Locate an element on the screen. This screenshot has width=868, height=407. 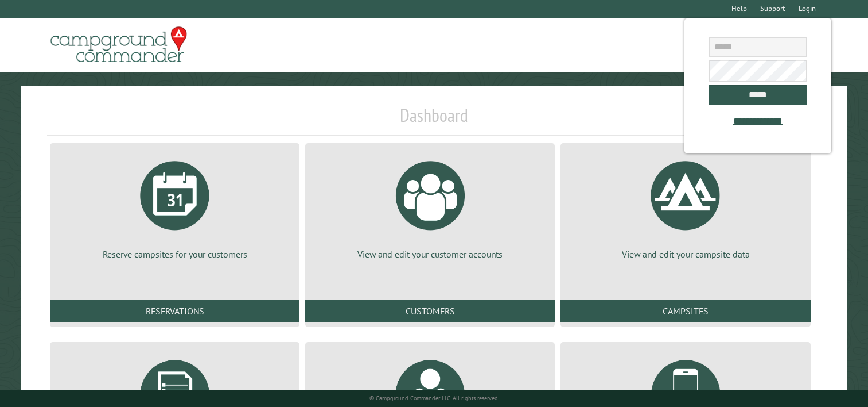
img: Campground Commander is located at coordinates (119, 45).